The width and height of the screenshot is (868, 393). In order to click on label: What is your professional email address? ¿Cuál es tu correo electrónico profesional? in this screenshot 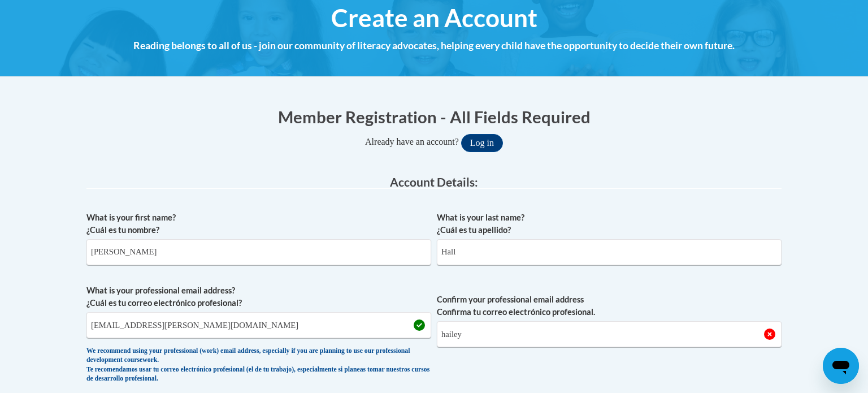, I will do `click(259, 297)`.